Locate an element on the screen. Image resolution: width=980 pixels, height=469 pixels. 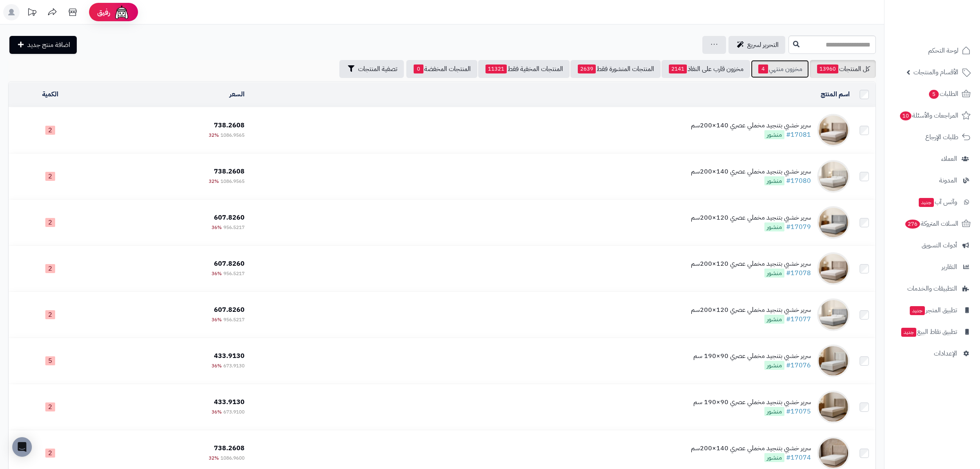
span: أدوات التسويق is located at coordinates (939, 245).